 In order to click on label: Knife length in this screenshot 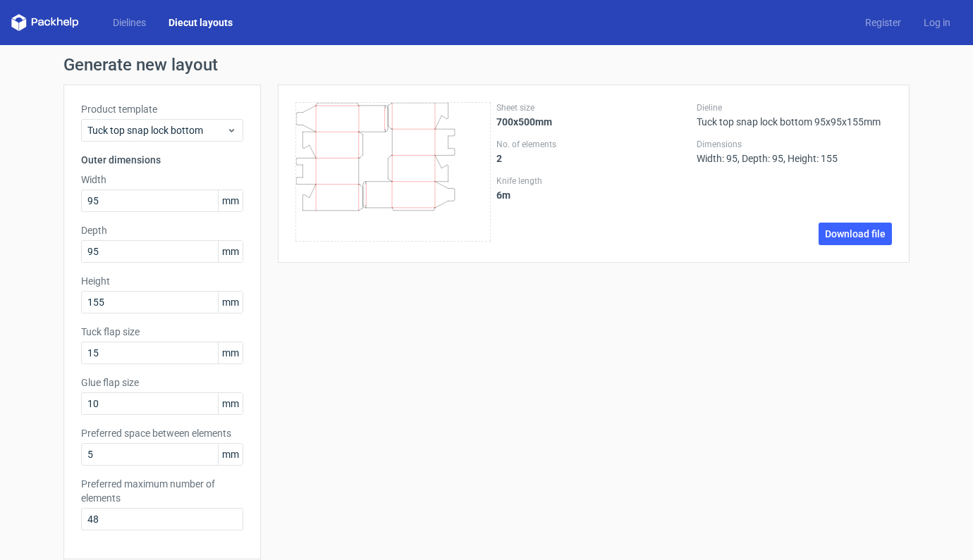, I will do `click(594, 181)`.